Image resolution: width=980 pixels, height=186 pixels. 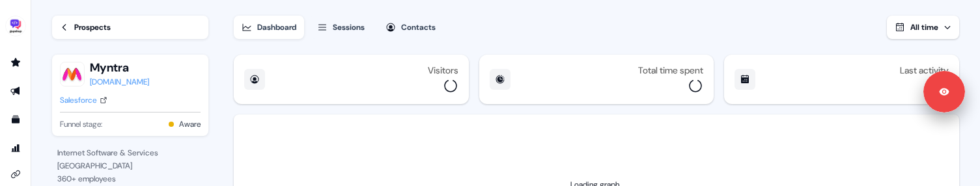 I want to click on a: Salesforce, so click(x=84, y=101).